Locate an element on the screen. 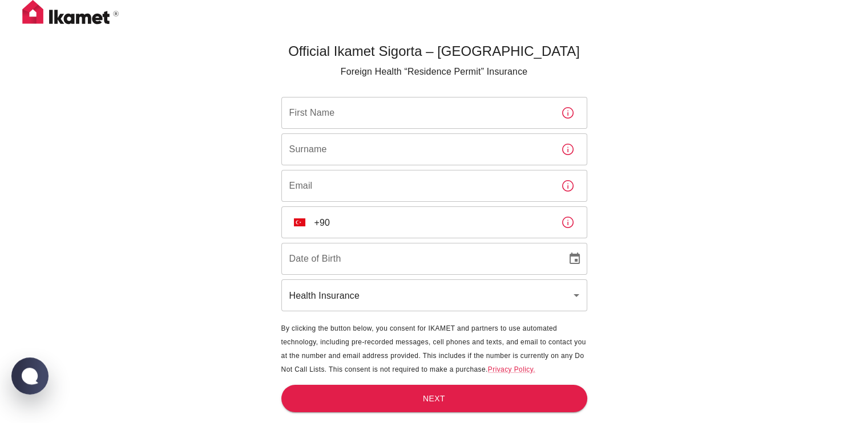 Image resolution: width=868 pixels, height=423 pixels. button: Next is located at coordinates (434, 398).